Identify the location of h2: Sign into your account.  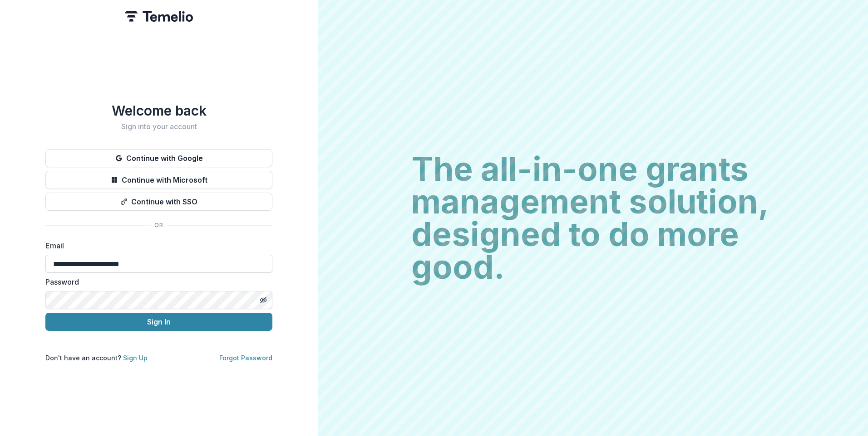
(159, 126).